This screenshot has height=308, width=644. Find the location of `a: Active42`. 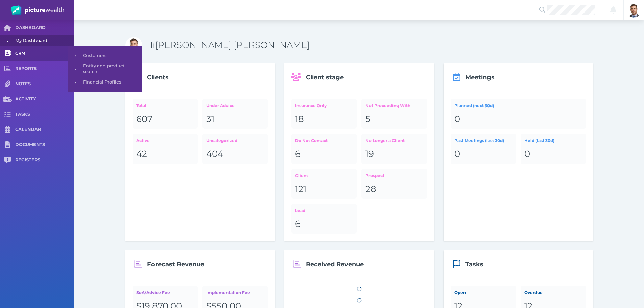

a: Active42 is located at coordinates (165, 148).